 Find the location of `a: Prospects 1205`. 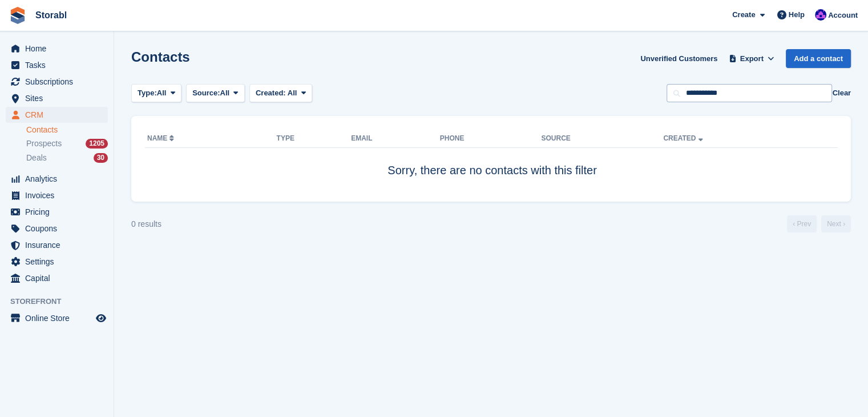

a: Prospects 1205 is located at coordinates (67, 143).